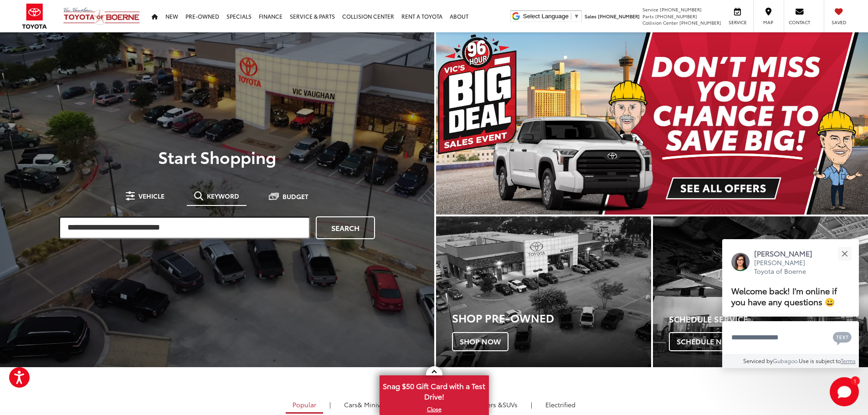  What do you see at coordinates (855, 381) in the screenshot?
I see `span: 1` at bounding box center [855, 381].